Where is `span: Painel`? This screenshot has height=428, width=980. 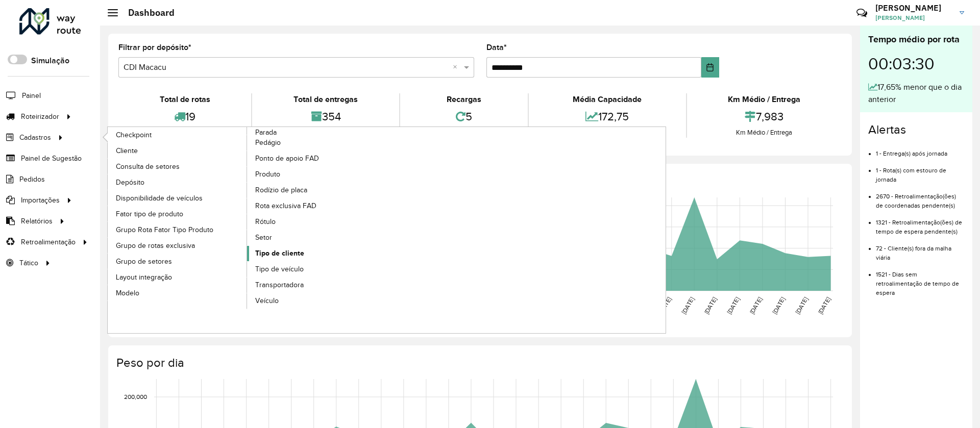 span: Painel is located at coordinates (31, 96).